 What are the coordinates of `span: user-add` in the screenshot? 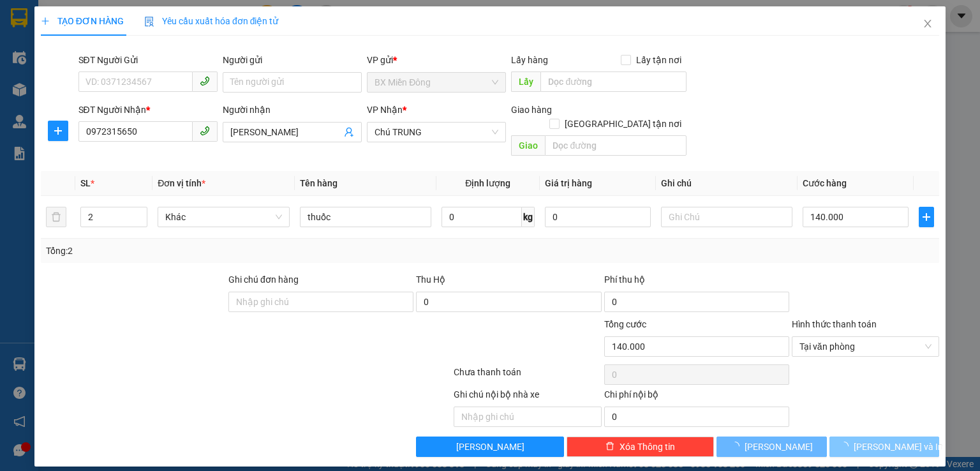 It's located at (349, 132).